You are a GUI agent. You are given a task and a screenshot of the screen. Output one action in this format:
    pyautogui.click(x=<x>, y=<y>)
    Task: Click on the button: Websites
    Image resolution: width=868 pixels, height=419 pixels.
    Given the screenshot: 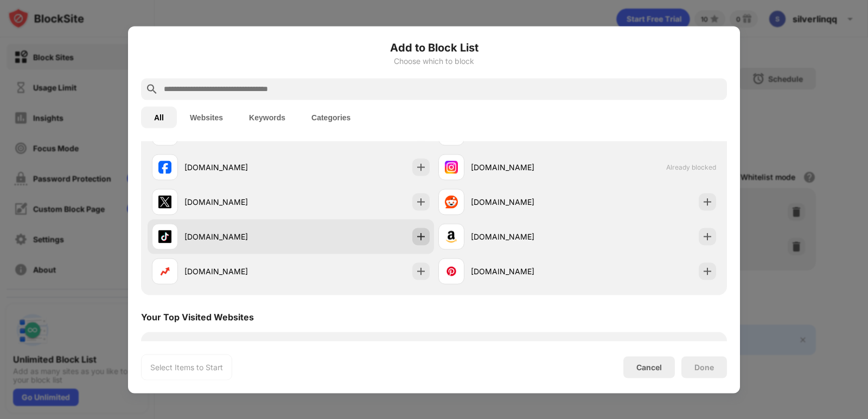 What is the action you would take?
    pyautogui.click(x=206, y=117)
    